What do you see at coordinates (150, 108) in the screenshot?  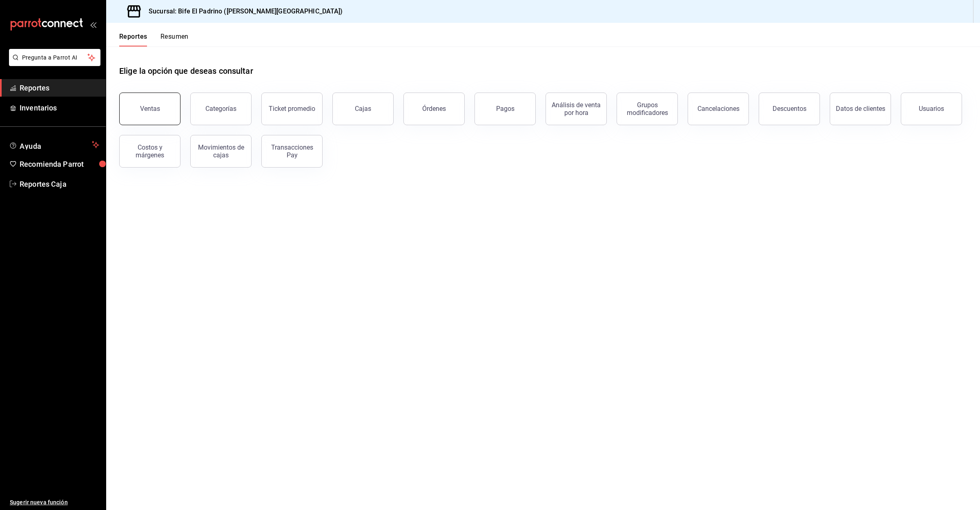 I see `div: Ventas` at bounding box center [150, 108].